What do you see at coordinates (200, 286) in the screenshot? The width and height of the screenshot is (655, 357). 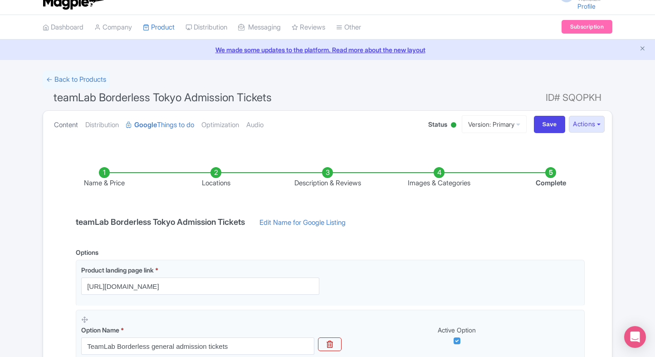 I see `input: Product landing page link` at bounding box center [200, 286].